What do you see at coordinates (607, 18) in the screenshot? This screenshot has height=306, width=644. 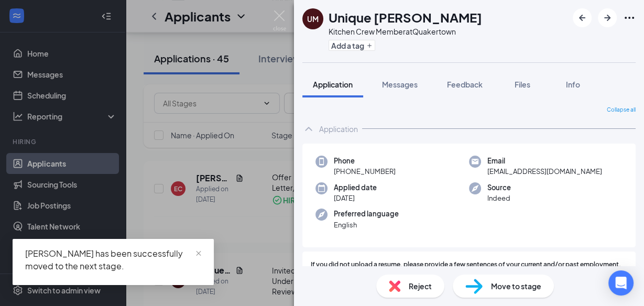 I see `button: ArrowRight` at bounding box center [607, 18].